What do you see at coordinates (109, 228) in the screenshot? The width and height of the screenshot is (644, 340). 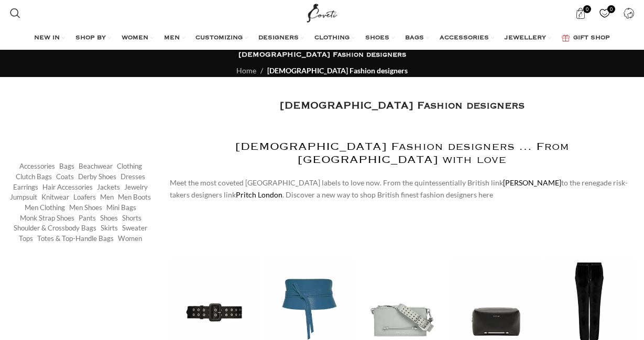 I see `a: Skirts (987 items)` at bounding box center [109, 228].